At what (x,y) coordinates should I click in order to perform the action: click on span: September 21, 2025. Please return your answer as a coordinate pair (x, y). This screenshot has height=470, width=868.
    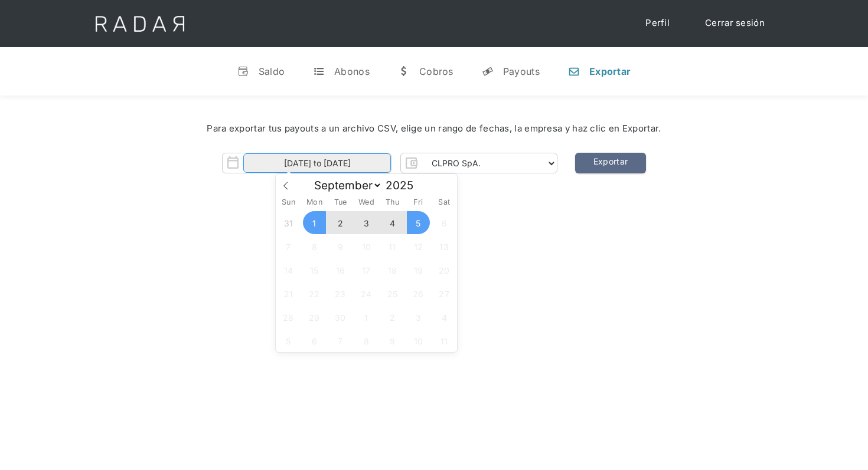
    Looking at the image, I should click on (288, 293).